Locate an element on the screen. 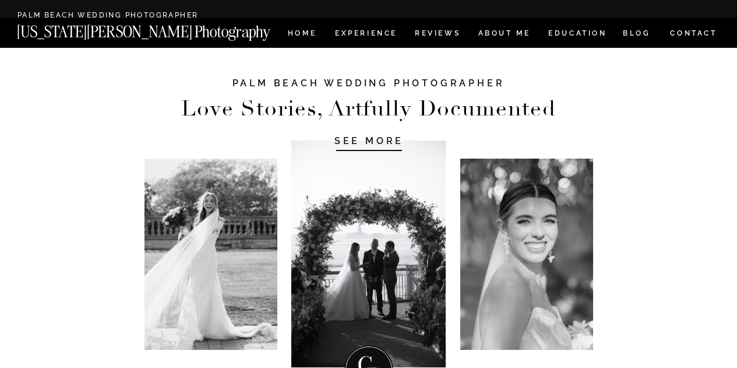 The width and height of the screenshot is (737, 368). a: REVIEWS is located at coordinates (437, 34).